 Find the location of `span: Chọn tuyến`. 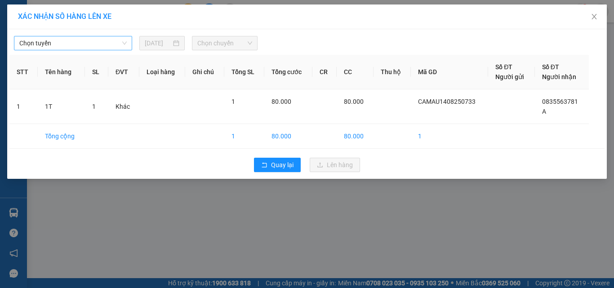

span: Chọn tuyến is located at coordinates (73, 43).